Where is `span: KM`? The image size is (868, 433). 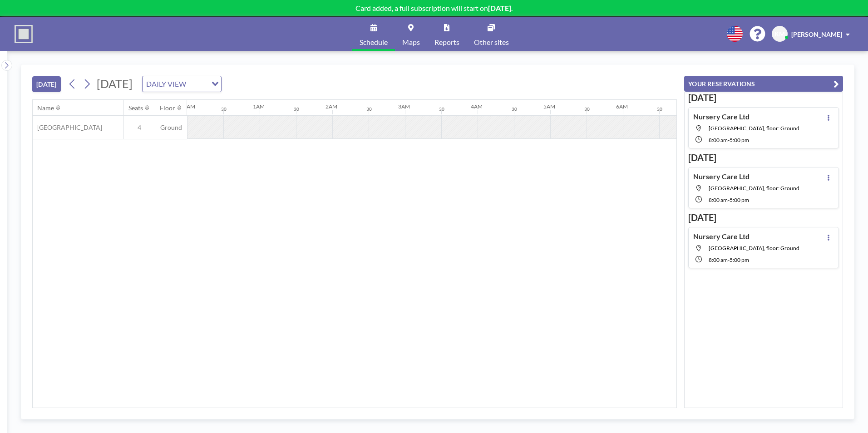 span: KM is located at coordinates (779, 34).